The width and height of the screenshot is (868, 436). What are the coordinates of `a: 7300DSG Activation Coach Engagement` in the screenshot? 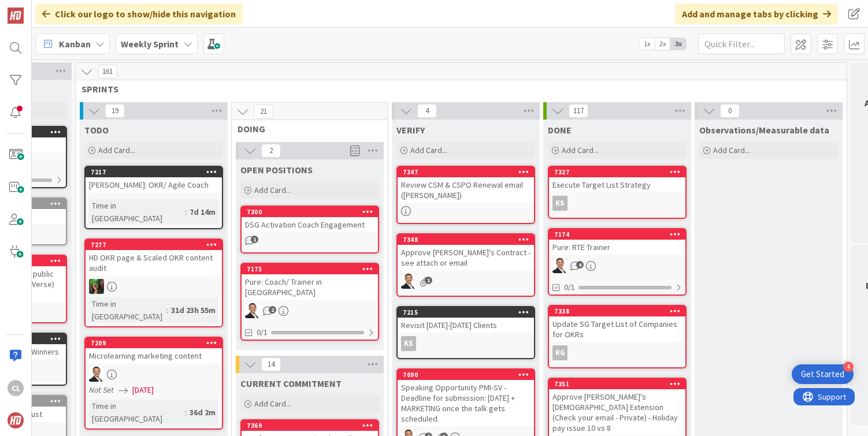 It's located at (310, 229).